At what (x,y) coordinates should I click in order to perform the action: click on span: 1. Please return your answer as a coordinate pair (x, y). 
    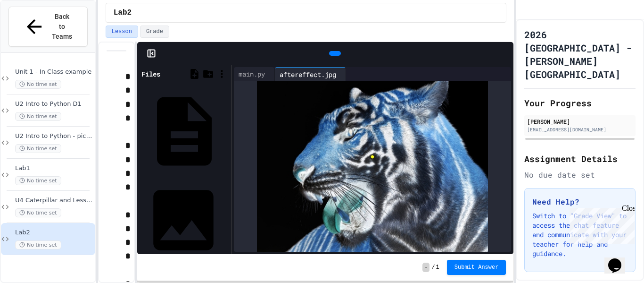
    Looking at the image, I should click on (437, 267).